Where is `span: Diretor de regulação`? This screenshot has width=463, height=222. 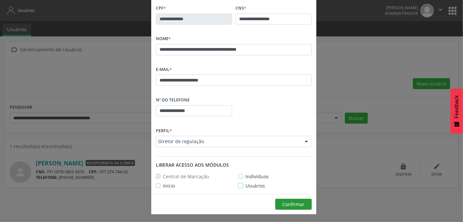 span: Diretor de regulação is located at coordinates (228, 142).